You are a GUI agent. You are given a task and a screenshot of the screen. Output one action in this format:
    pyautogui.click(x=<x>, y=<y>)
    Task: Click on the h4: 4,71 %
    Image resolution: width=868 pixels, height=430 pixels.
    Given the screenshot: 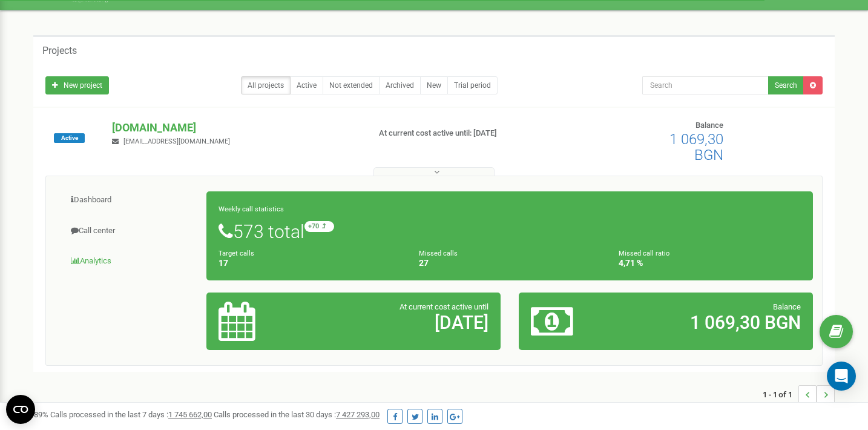 What is the action you would take?
    pyautogui.click(x=710, y=263)
    